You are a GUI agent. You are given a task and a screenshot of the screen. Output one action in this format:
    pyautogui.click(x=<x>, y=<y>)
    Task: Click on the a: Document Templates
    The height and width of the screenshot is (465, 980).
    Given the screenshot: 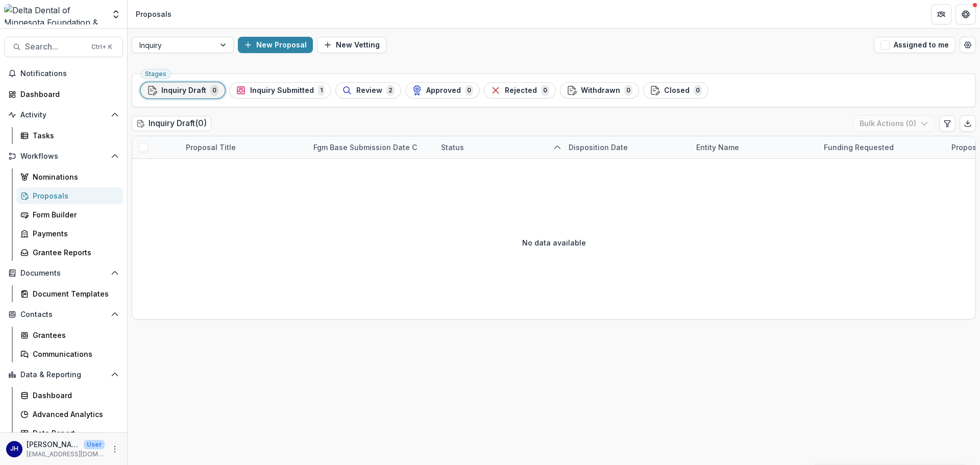 What is the action you would take?
    pyautogui.click(x=69, y=294)
    